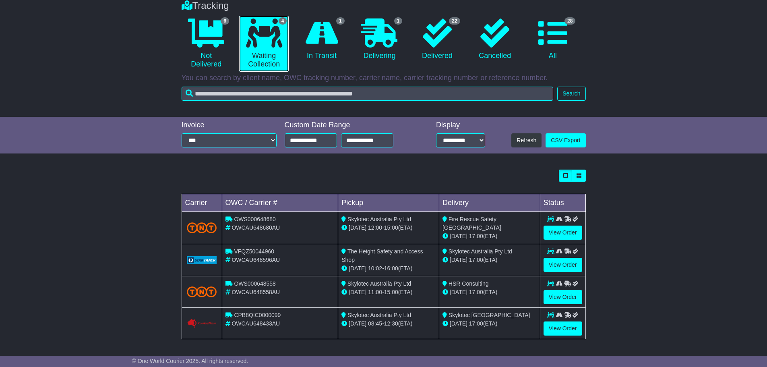  I want to click on a: 1 In Transit, so click(321, 39).